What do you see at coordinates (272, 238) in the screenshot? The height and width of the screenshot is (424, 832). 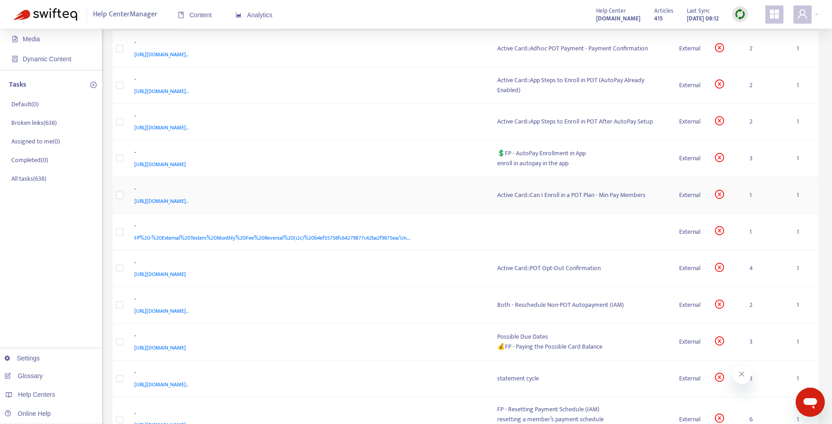 I see `span: FP%20-%20External%20Testers%20Monthly%20Fee%20Reversal%20(i2c)%20b4ef55758fc64279877c42ba2f9875ea...` at bounding box center [272, 238].